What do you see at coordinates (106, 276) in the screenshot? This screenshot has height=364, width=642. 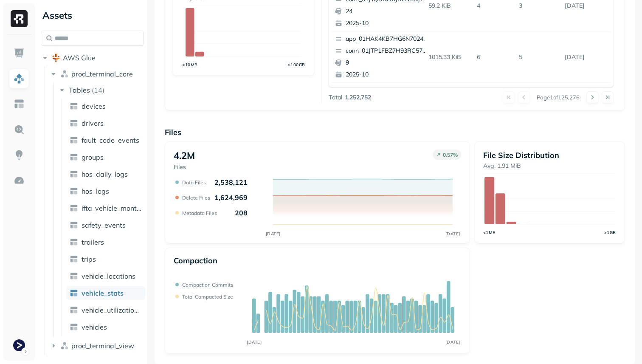 I see `a: vehicle_locations` at bounding box center [106, 276].